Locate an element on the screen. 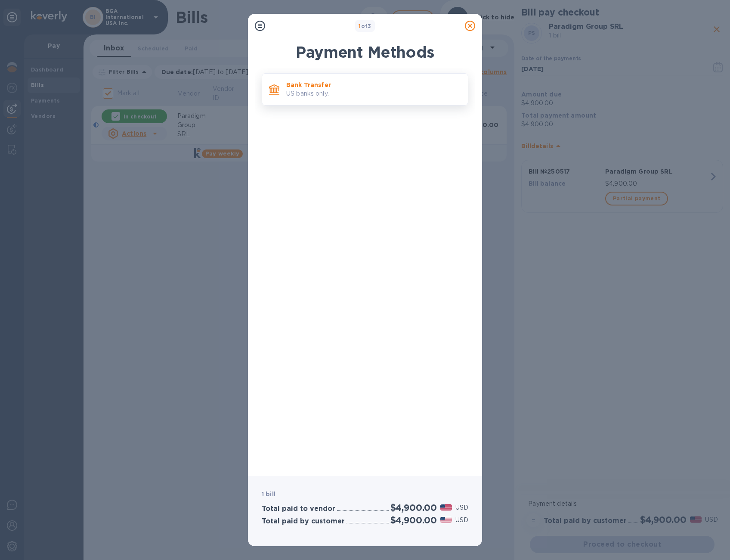  b: 1 bill is located at coordinates (269, 494).